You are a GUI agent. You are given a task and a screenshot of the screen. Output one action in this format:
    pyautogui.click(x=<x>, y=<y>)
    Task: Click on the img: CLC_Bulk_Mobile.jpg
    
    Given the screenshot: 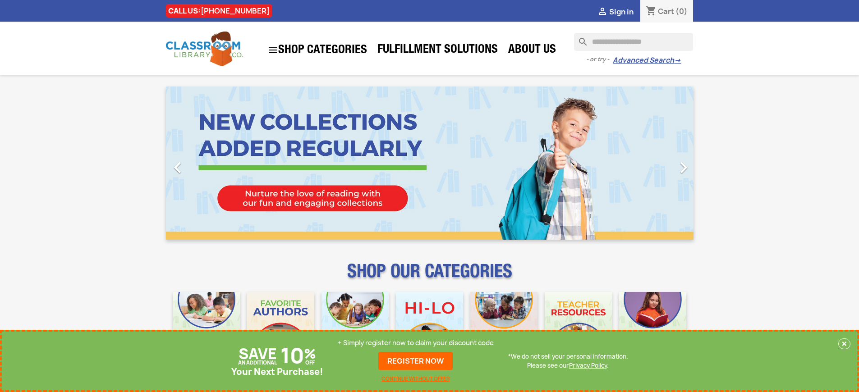 What is the action you would take?
    pyautogui.click(x=206, y=326)
    